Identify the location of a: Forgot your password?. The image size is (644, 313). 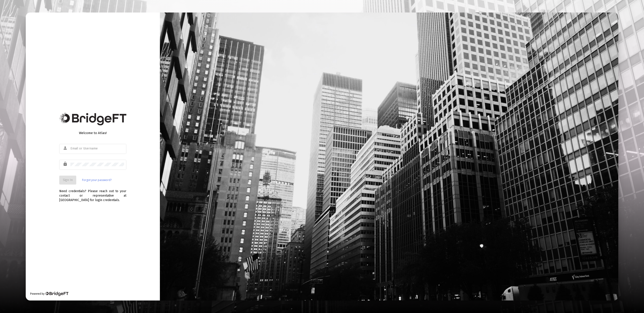
(97, 180).